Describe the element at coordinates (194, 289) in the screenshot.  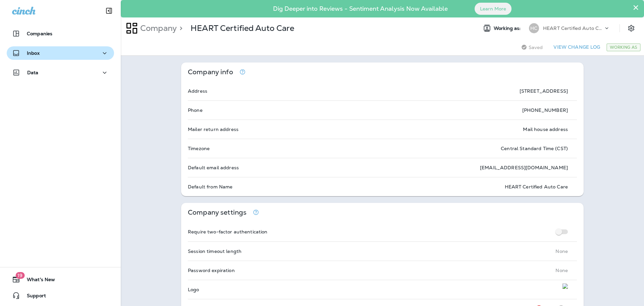
I see `p: Logo` at that location.